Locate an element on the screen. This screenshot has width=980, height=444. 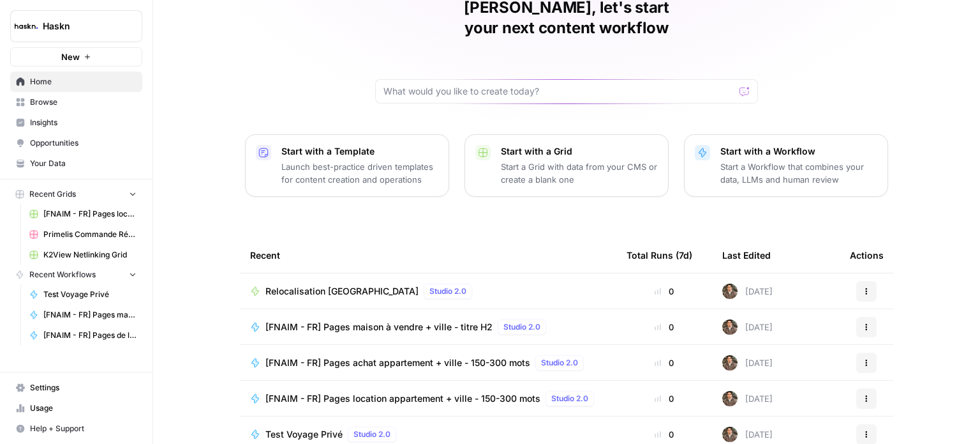
div: Actions is located at coordinates (866, 255).